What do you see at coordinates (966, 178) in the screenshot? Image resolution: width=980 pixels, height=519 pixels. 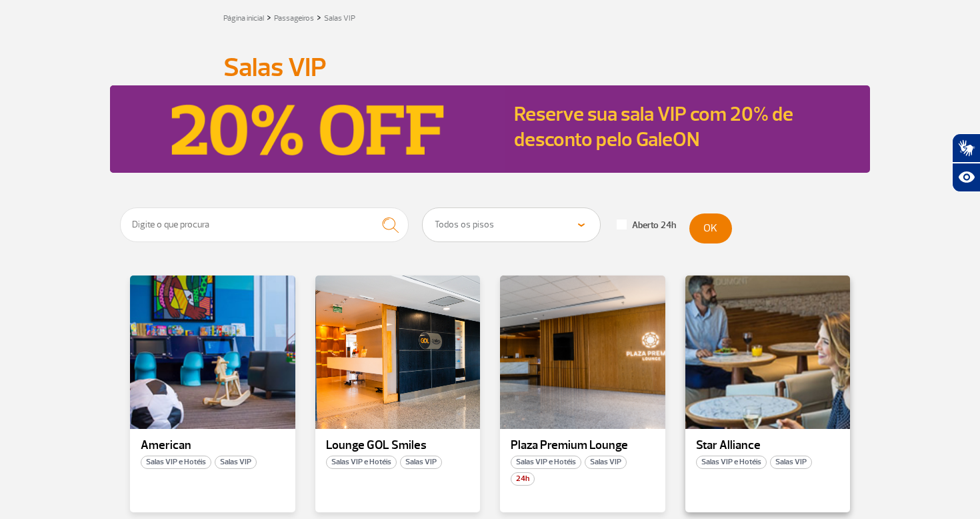 I see `button: Abrir recursos assistivos.` at bounding box center [966, 178].